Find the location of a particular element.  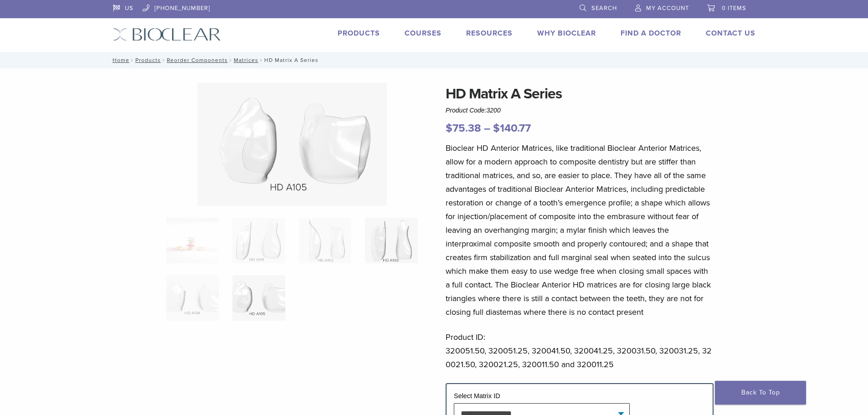

a: Resources is located at coordinates (489, 33).